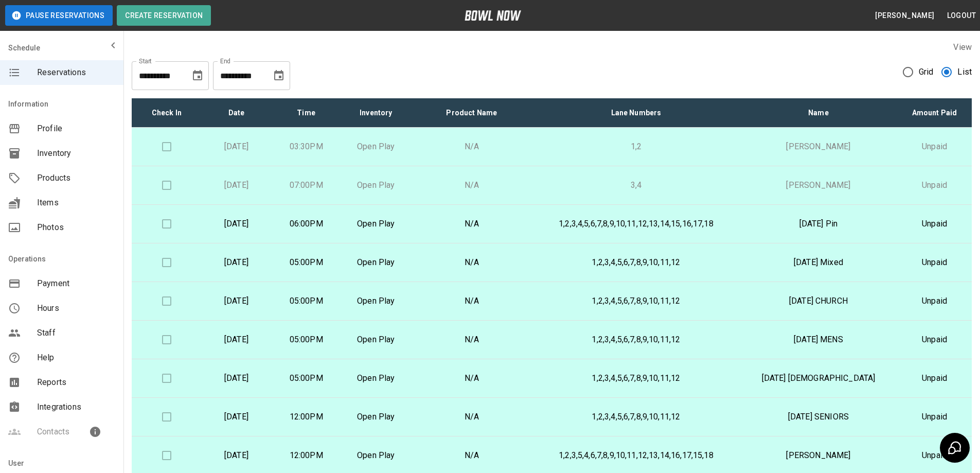  Describe the element at coordinates (76, 228) in the screenshot. I see `span: Photos` at that location.